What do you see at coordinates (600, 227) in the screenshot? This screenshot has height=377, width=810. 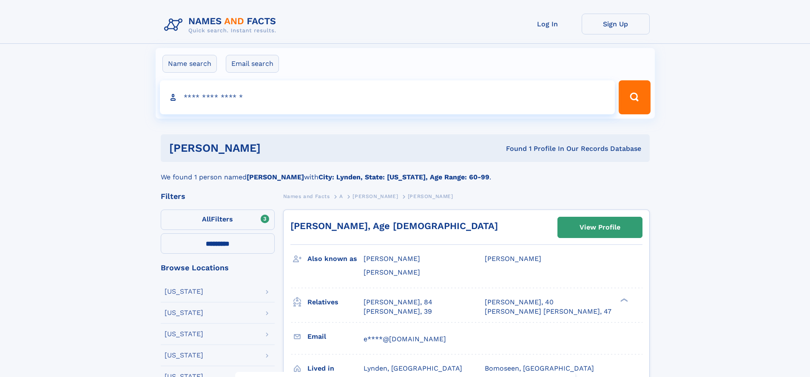 I see `div: View Profile` at bounding box center [600, 227].